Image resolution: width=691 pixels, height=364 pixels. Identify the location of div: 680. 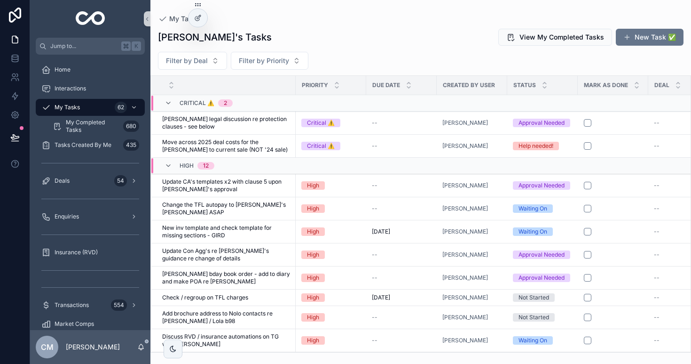
(131, 126).